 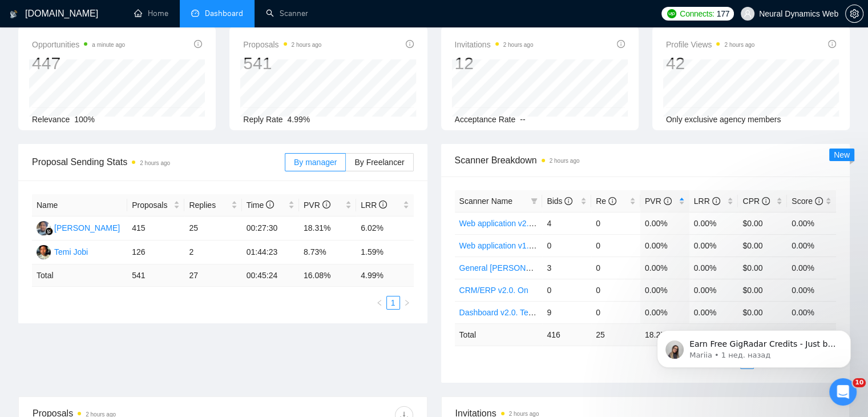 I want to click on span: right, so click(x=407, y=303).